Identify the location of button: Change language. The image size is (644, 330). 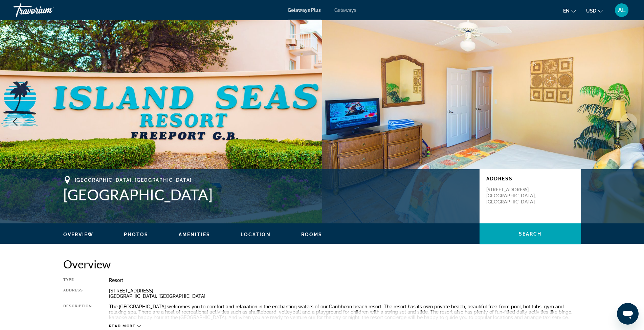
(569, 11).